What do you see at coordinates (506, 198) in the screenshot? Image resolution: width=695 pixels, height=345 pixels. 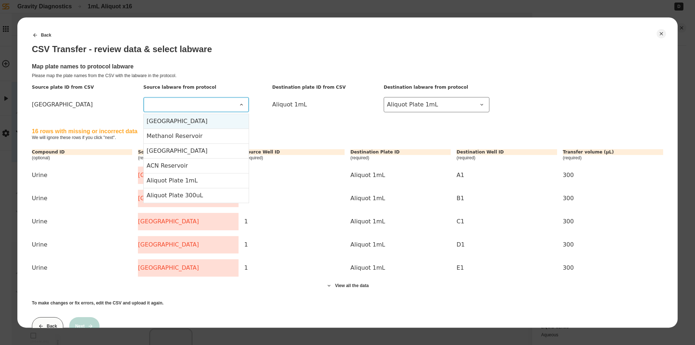 I see `div: B1` at bounding box center [506, 198].